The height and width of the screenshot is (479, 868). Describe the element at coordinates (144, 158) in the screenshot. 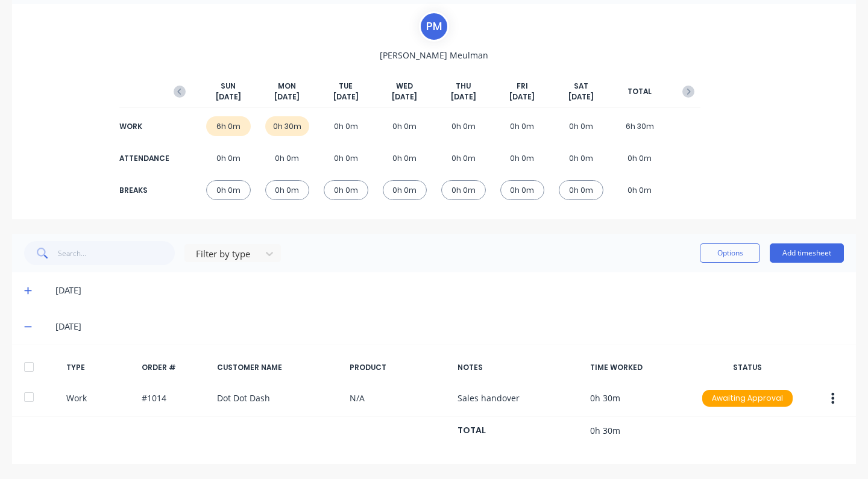

I see `div: ATTENDANCE` at that location.